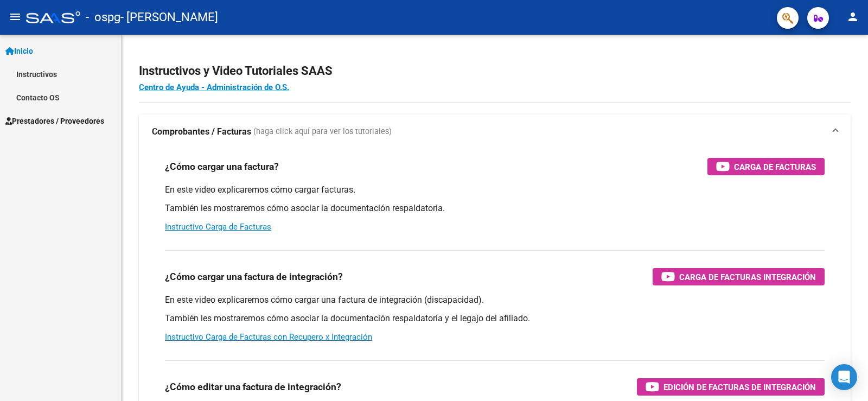  Describe the element at coordinates (254, 276) in the screenshot. I see `h3: ¿Cómo cargar una factura de integración?` at that location.